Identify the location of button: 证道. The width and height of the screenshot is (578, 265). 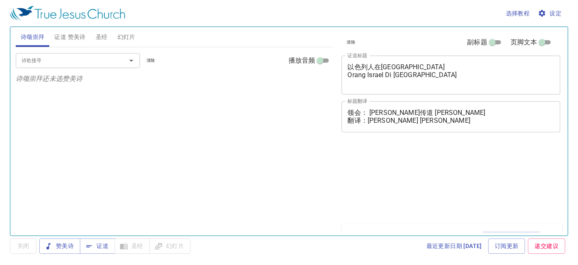
(97, 246).